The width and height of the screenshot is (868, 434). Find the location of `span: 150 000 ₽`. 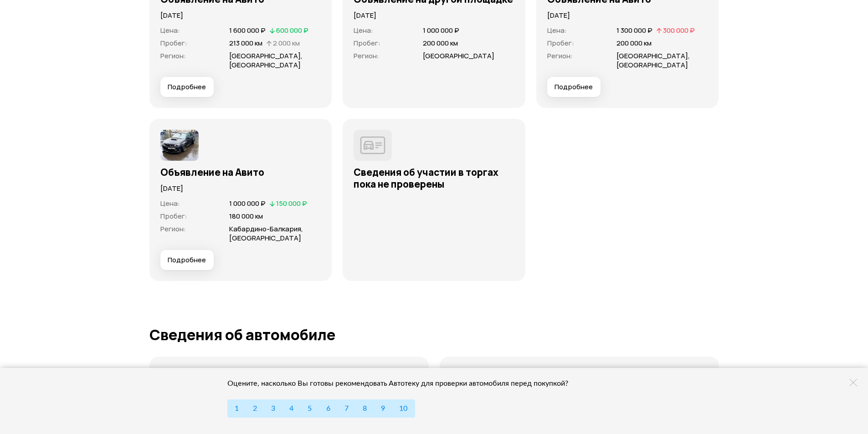

span: 150 000 ₽ is located at coordinates (292, 203).